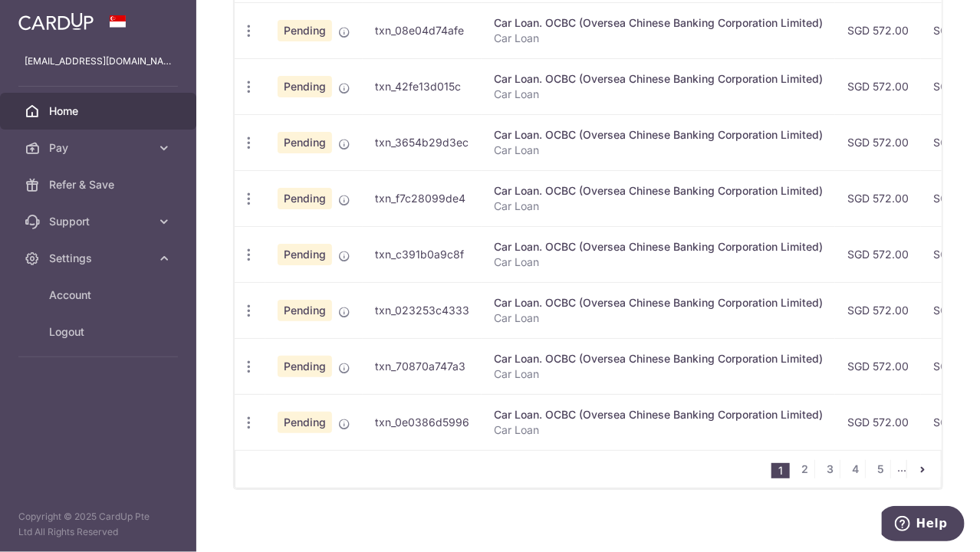  What do you see at coordinates (805, 469) in the screenshot?
I see `a: 2` at bounding box center [805, 469].